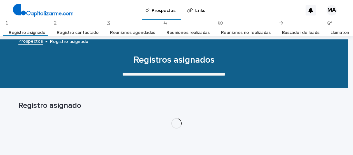 The width and height of the screenshot is (353, 155). I want to click on a: Reuniones no realizadas, so click(246, 33).